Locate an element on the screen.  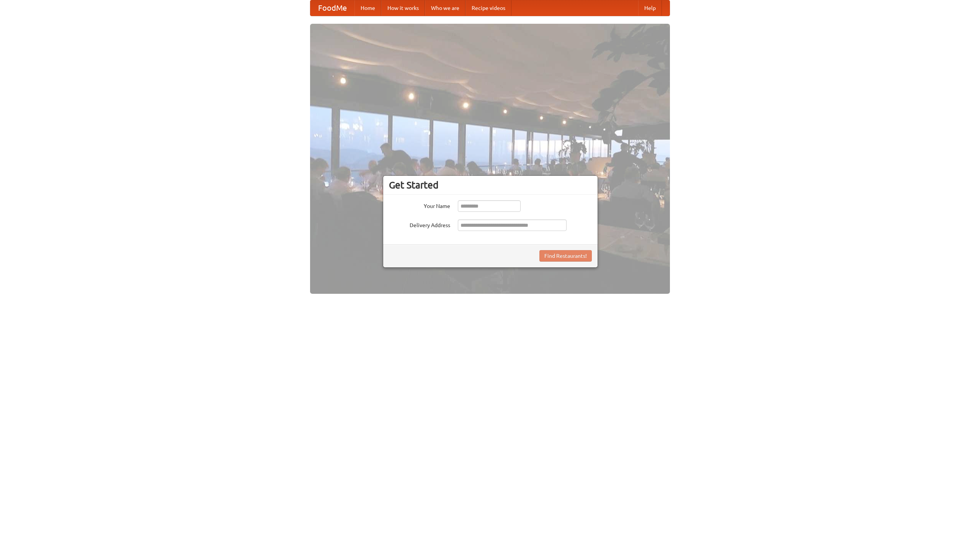
a: FoodMe is located at coordinates (332, 8).